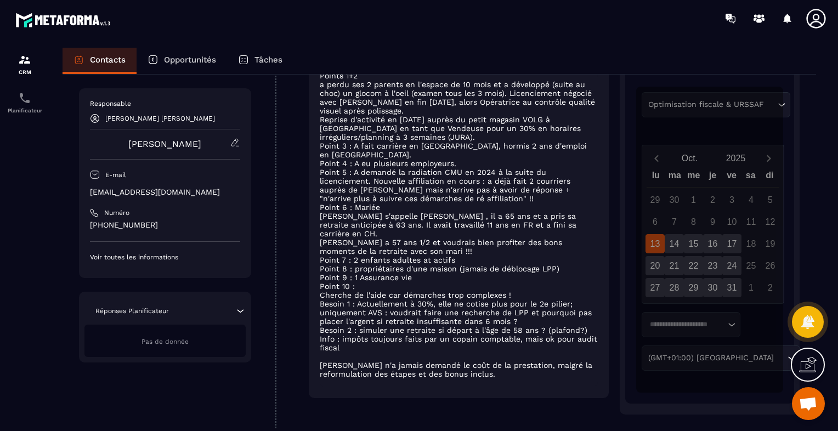  Describe the element at coordinates (182, 61) in the screenshot. I see `a: Opportunités` at that location.